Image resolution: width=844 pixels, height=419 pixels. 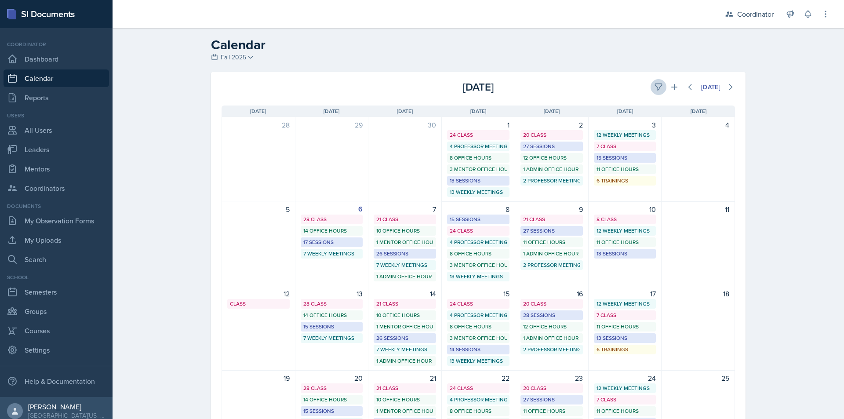 What do you see at coordinates (258, 294) in the screenshot?
I see `div: 12` at bounding box center [258, 294].